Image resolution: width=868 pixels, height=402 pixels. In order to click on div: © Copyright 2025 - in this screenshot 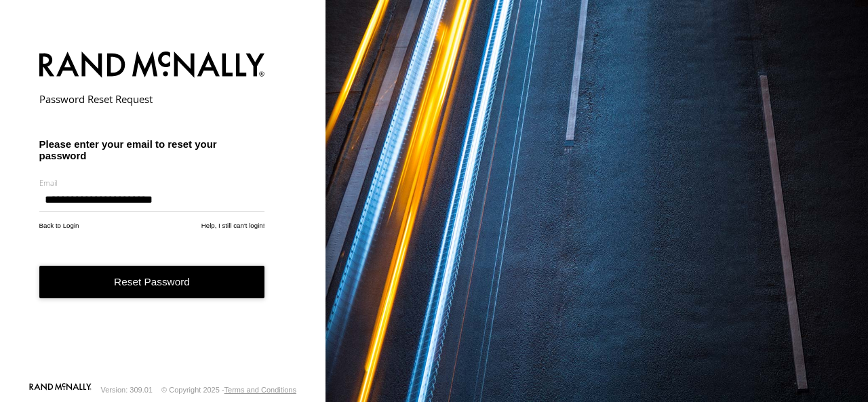, I will do `click(229, 391)`.